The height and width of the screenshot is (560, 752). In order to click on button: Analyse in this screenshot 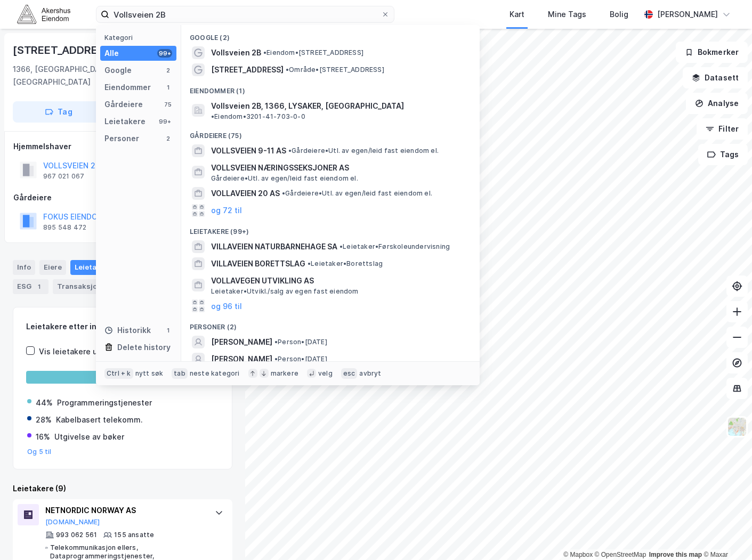, I will do `click(717, 104)`.